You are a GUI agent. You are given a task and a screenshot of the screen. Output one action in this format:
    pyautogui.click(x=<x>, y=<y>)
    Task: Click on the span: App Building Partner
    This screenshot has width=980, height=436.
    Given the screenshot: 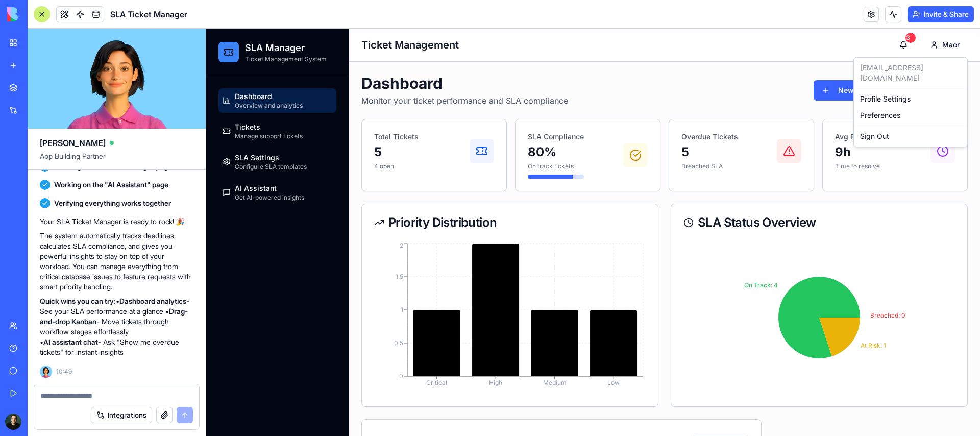 What is the action you would take?
    pyautogui.click(x=117, y=160)
    